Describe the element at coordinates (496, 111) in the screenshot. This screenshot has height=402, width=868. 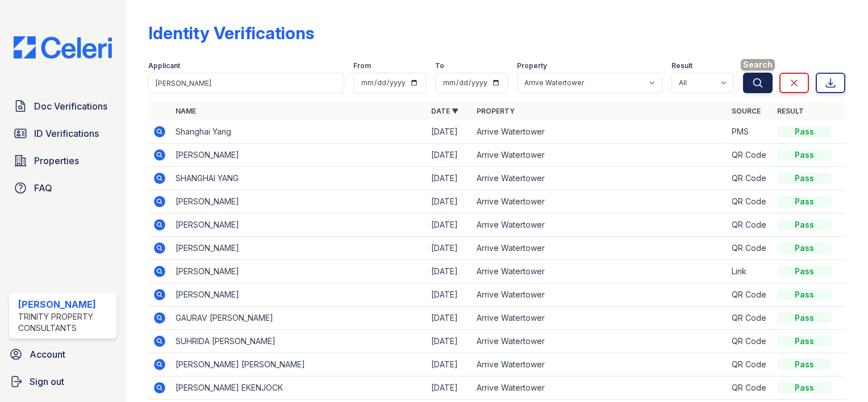
I see `a: Property` at that location.